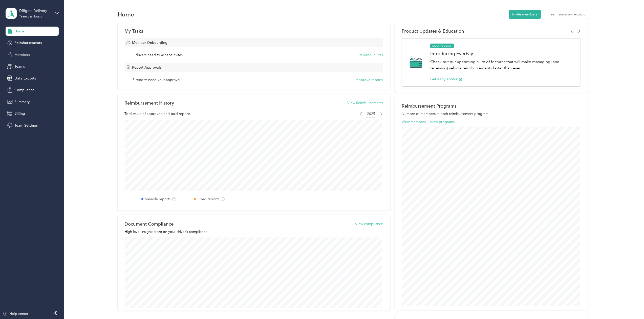 This screenshot has height=319, width=644. I want to click on h2: Reimbursement Programs, so click(491, 106).